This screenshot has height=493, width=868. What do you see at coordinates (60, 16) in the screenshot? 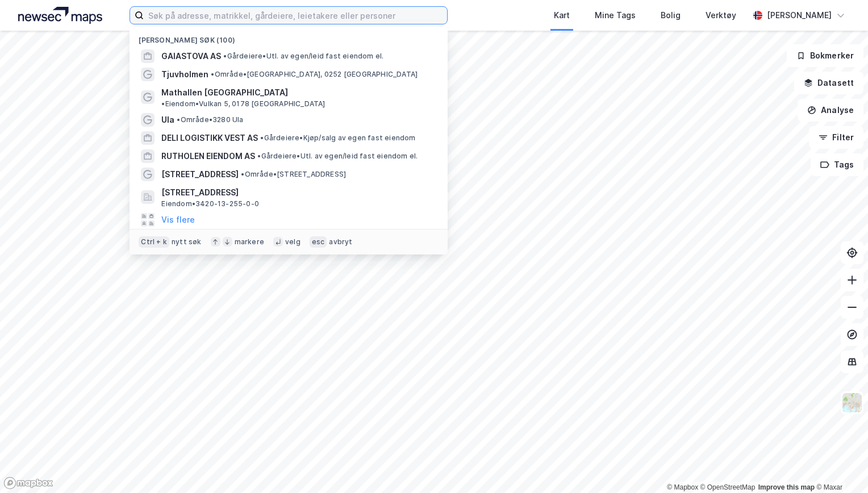
I see `img: logo.a4113a55bc3d86da70a041830d287a7e.svg` at bounding box center [60, 16].